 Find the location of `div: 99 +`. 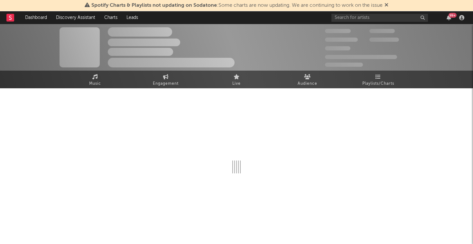

div: 99 + is located at coordinates (452, 15).